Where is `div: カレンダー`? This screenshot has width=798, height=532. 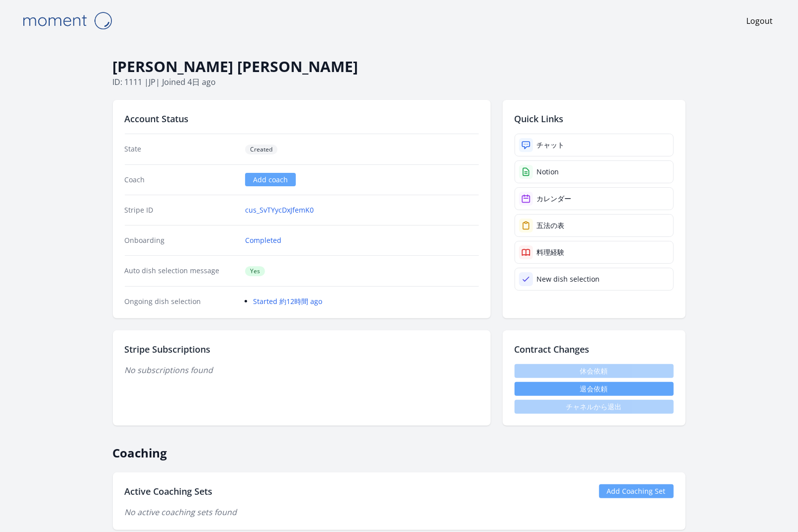 div: カレンダー is located at coordinates (554, 199).